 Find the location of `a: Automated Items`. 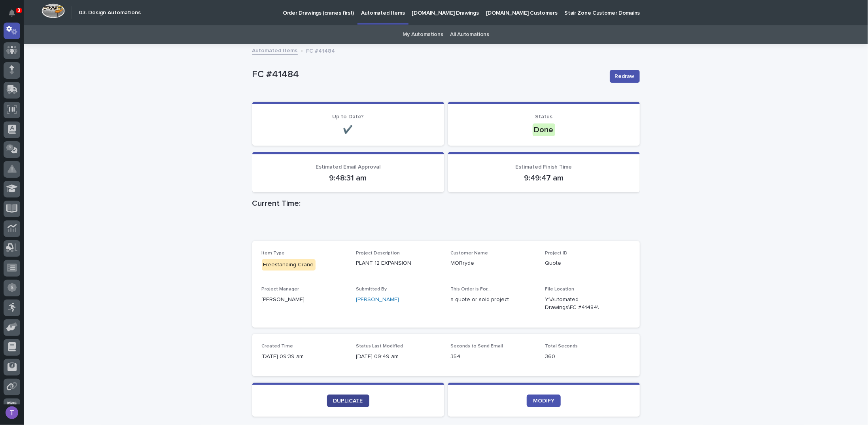

a: Automated Items is located at coordinates (275, 50).